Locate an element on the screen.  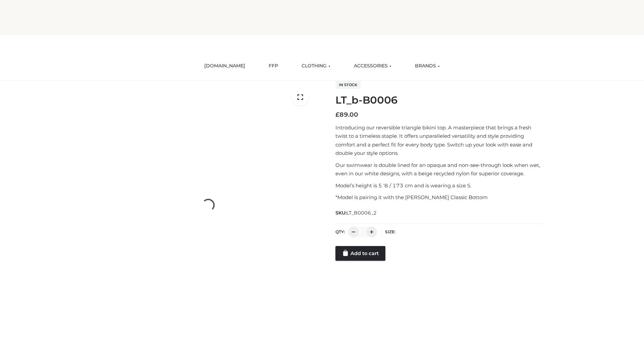
a: BRANDS is located at coordinates (427, 66).